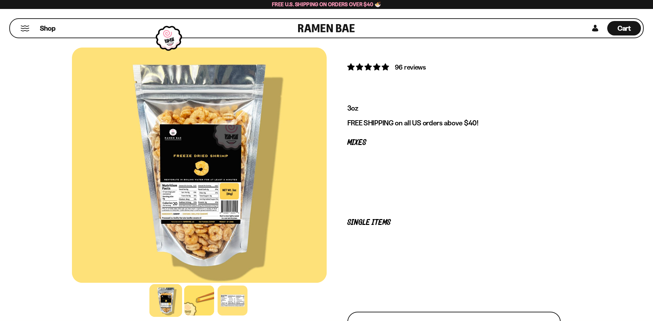 The height and width of the screenshot is (321, 653). I want to click on span: Shop, so click(48, 28).